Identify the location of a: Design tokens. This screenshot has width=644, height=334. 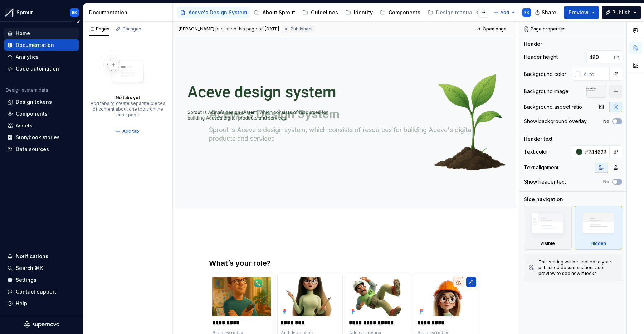
(41, 102).